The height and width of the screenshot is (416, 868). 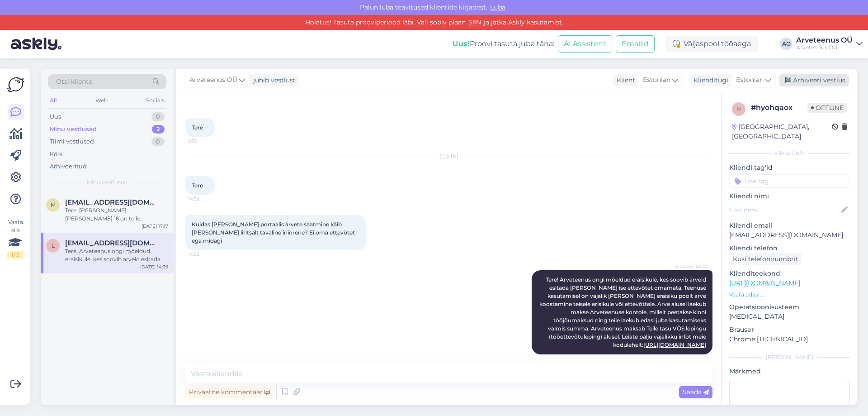 What do you see at coordinates (68, 166) in the screenshot?
I see `div: Arhiveeritud` at bounding box center [68, 166].